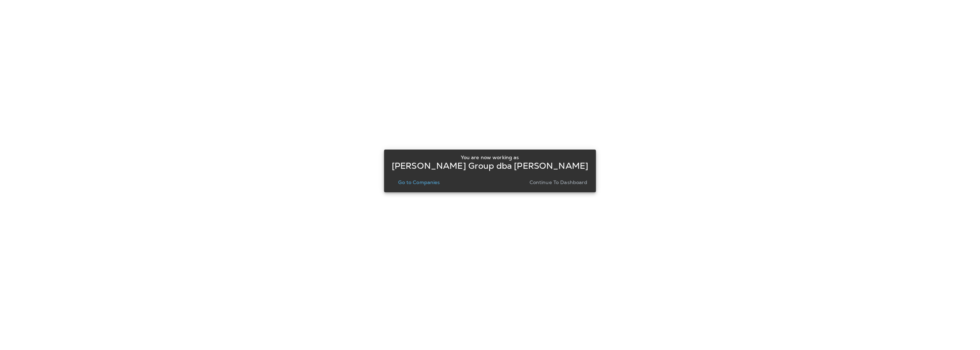 This screenshot has height=350, width=980. What do you see at coordinates (558, 182) in the screenshot?
I see `button: Continue to Dashboard` at bounding box center [558, 182].